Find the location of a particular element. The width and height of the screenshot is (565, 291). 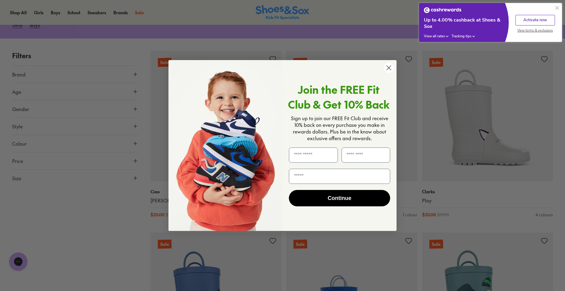

span: Join the FREE Fit Club & Get 10% Back is located at coordinates (339, 97).